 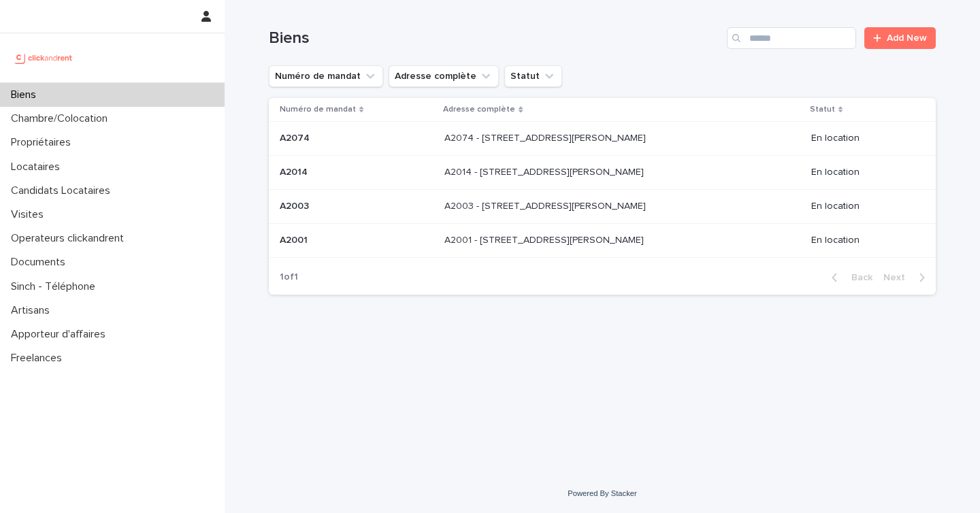 I want to click on p: Artisans, so click(x=33, y=311).